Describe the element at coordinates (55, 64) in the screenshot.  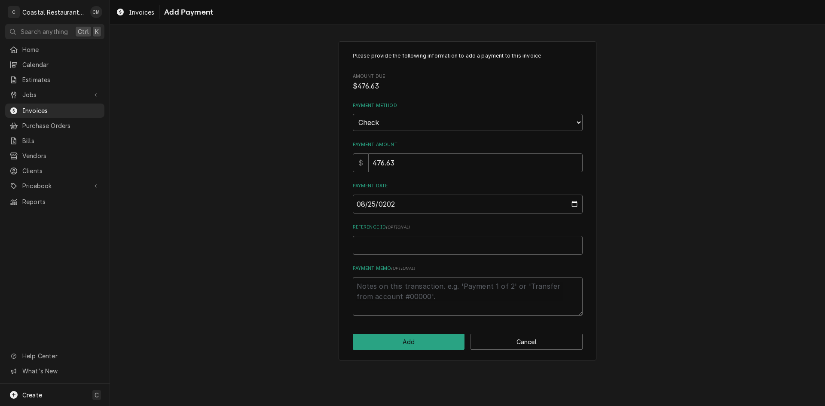
I see `a: Calendar` at that location.